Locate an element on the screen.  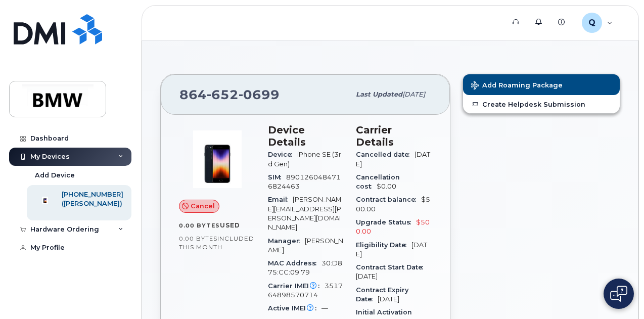
span: Eligibility Date is located at coordinates (383, 245).